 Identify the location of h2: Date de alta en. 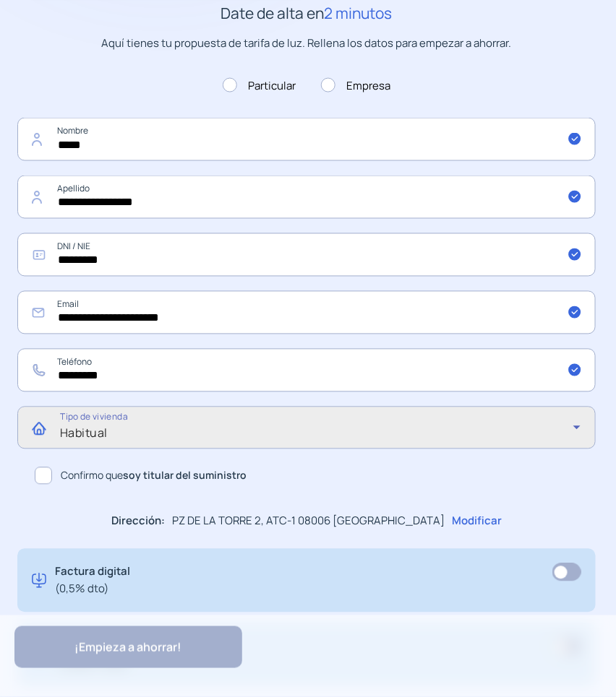
(307, 14).